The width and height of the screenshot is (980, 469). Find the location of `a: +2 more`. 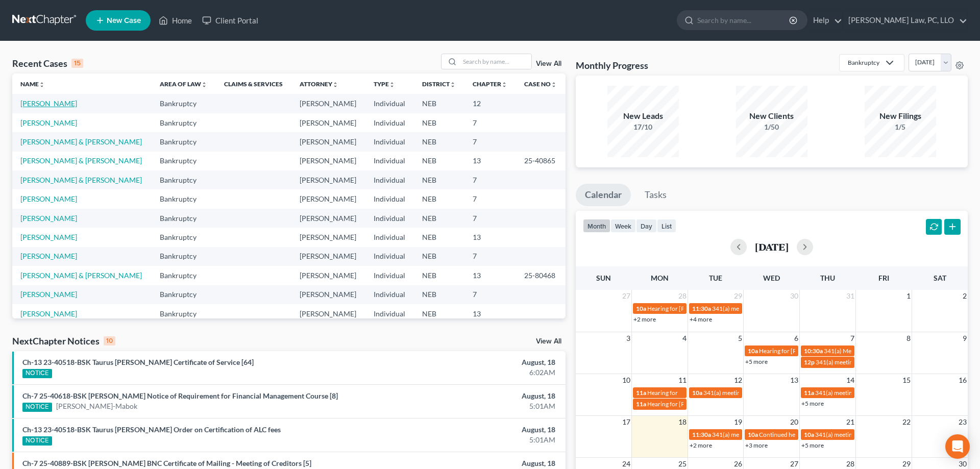

a: +2 more is located at coordinates (644, 319).